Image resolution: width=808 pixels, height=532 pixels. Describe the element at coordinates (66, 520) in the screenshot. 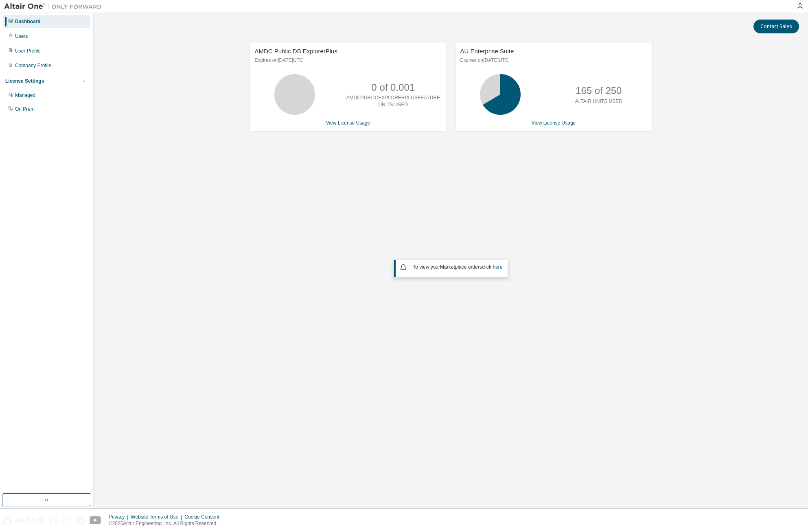

I see `img: instagram.svg` at that location.